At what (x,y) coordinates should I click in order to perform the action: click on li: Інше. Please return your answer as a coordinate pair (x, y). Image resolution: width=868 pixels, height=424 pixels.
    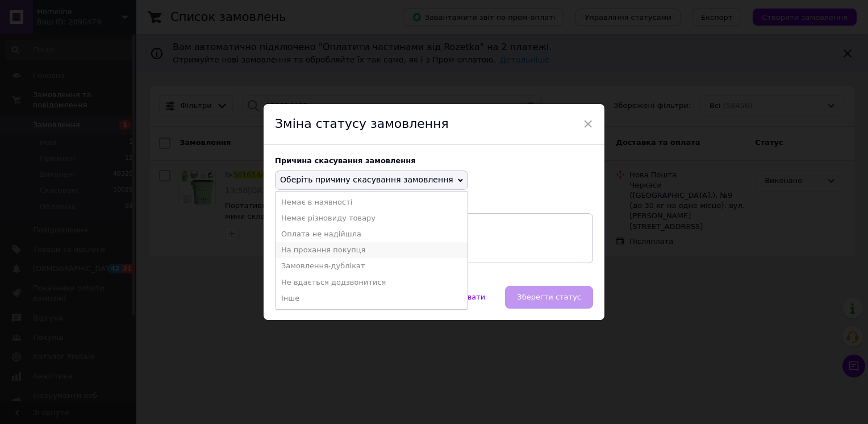
    Looking at the image, I should click on (372, 298).